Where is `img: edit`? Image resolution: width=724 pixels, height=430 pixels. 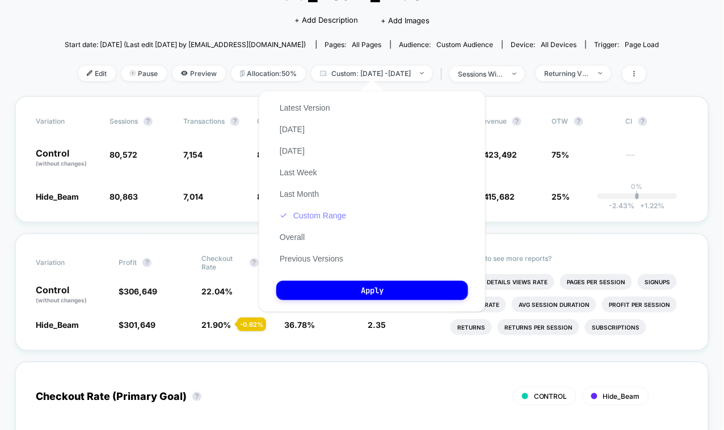 img: edit is located at coordinates (90, 73).